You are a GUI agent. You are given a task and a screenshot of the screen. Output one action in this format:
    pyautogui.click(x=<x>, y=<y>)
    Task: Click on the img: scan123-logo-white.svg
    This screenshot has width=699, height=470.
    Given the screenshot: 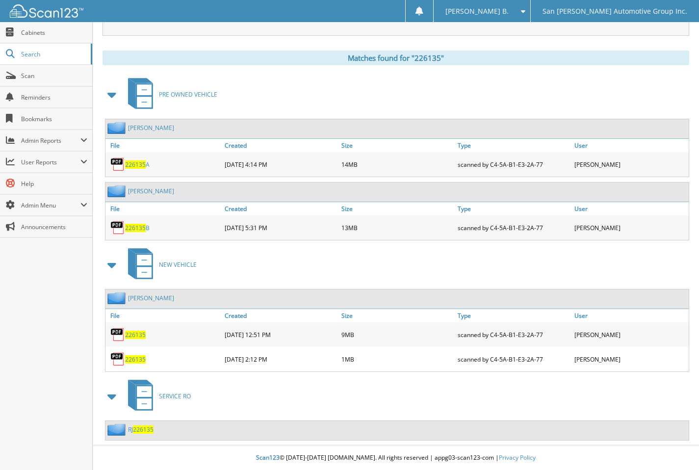 What is the action you would take?
    pyautogui.click(x=47, y=11)
    